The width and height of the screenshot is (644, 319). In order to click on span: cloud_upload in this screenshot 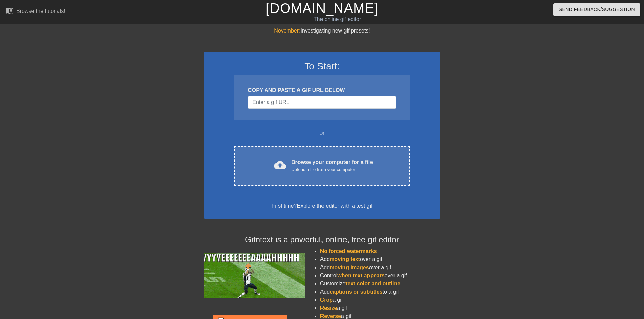, I will do `click(280, 165)`.